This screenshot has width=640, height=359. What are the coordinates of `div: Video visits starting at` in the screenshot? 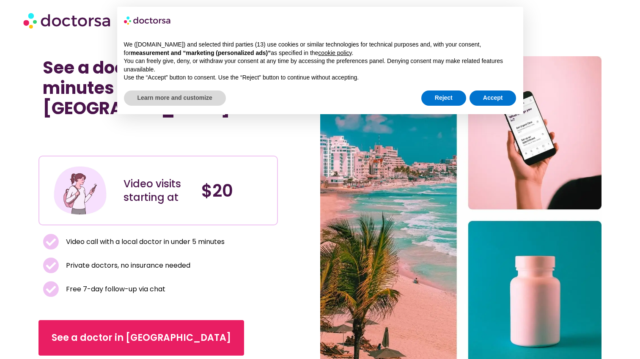 It's located at (158, 191).